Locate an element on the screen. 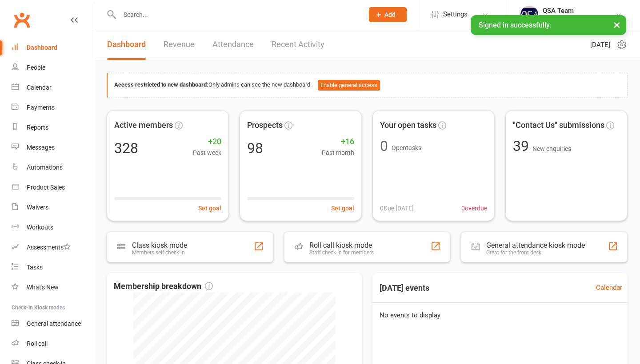 This screenshot has width=640, height=364. a: Tasks is located at coordinates (52, 267).